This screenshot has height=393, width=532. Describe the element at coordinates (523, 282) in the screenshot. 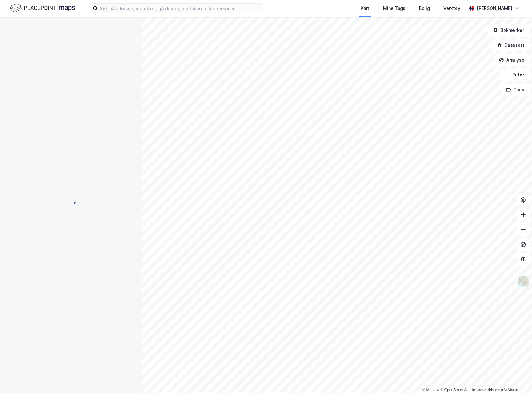

I see `img: Z` at that location.